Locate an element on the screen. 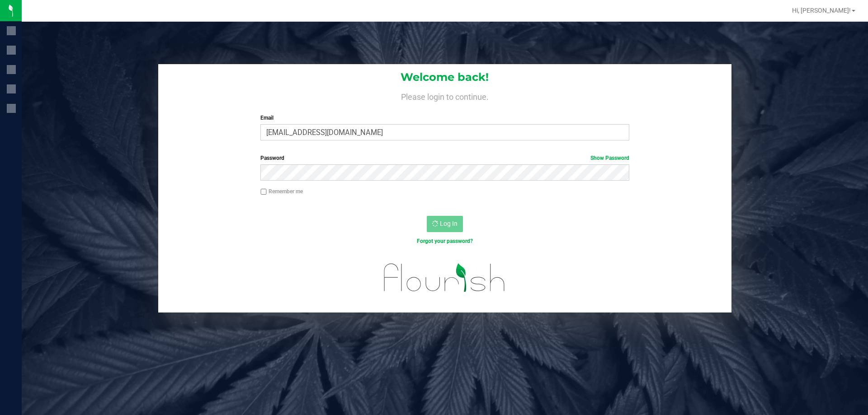 This screenshot has height=415, width=868. h1: Welcome back! is located at coordinates (445, 77).